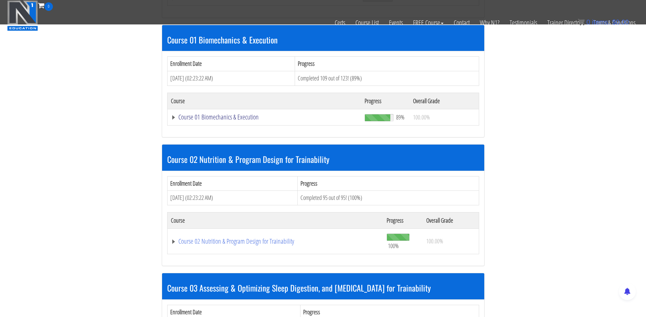 The height and width of the screenshot is (317, 646). What do you see at coordinates (340, 23) in the screenshot?
I see `a: Certs` at bounding box center [340, 23].